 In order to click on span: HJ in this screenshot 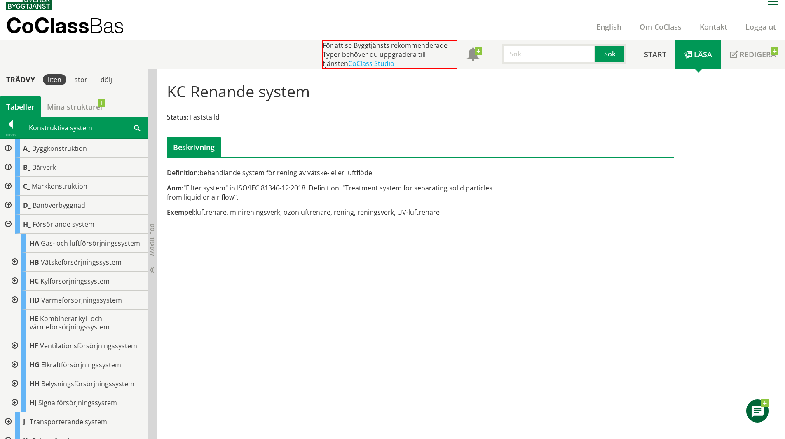, I will do `click(33, 403)`.